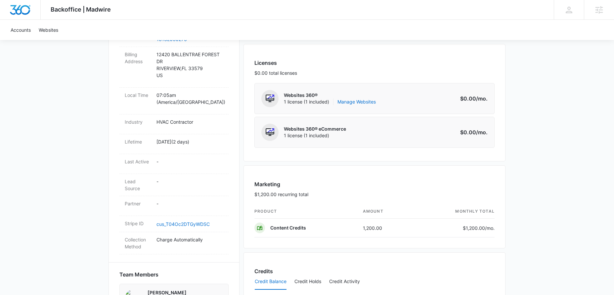  I want to click on button: Credit Holds, so click(308, 282).